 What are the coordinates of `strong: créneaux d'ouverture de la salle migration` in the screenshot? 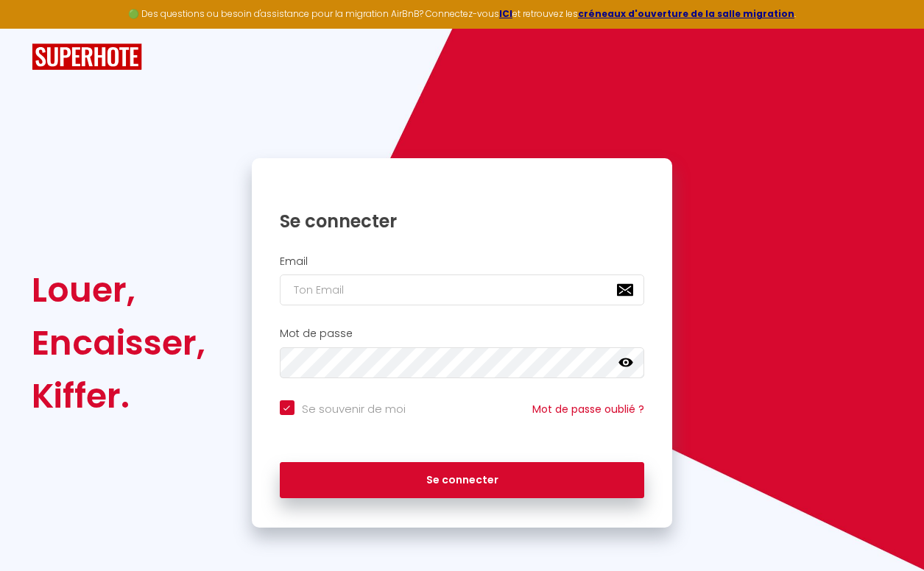 It's located at (686, 13).